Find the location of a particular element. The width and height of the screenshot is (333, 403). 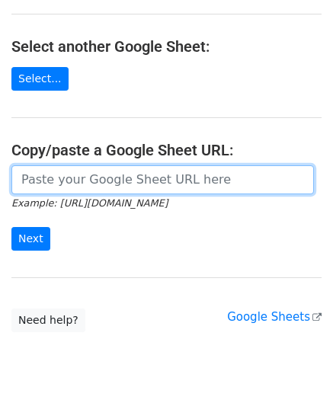

div: Chat Widget is located at coordinates (294, 366).